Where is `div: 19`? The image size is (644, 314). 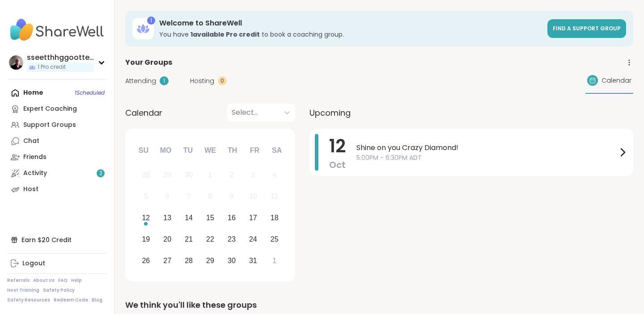 div: 19 is located at coordinates (146, 239).